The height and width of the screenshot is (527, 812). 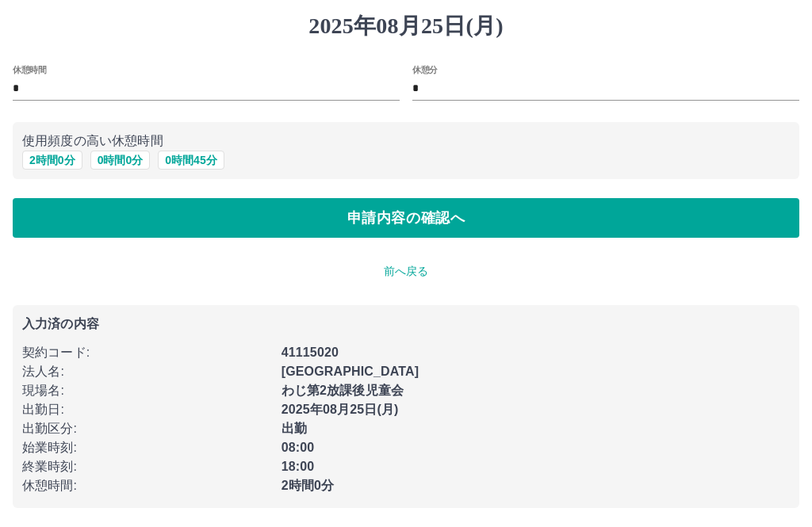 What do you see at coordinates (146, 372) in the screenshot?
I see `p: 法人名 :` at bounding box center [146, 372].